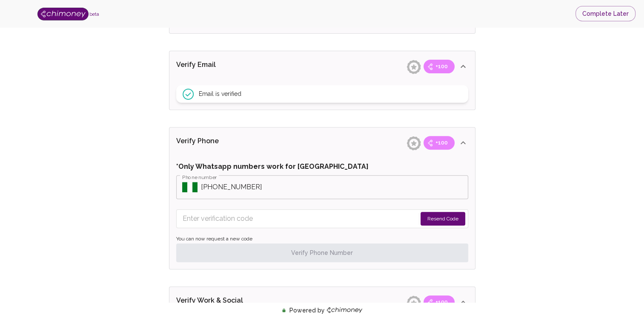  I want to click on span: beta, so click(94, 14).